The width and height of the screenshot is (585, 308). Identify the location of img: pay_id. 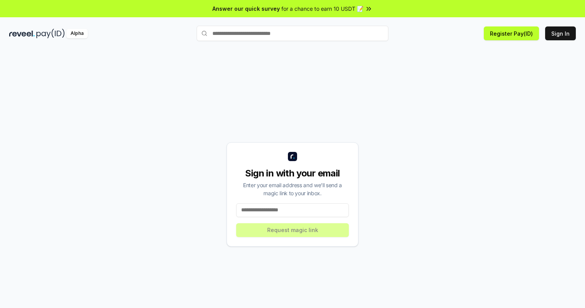
(51, 33).